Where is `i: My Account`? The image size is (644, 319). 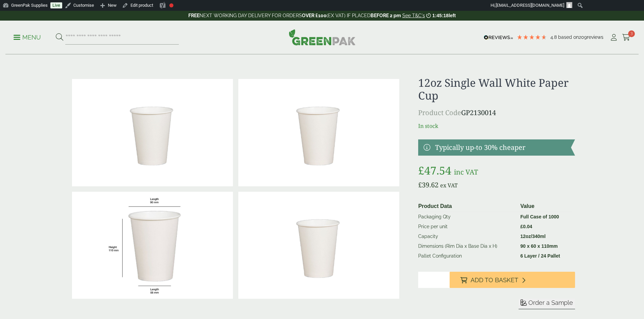 i: My Account is located at coordinates (614, 38).